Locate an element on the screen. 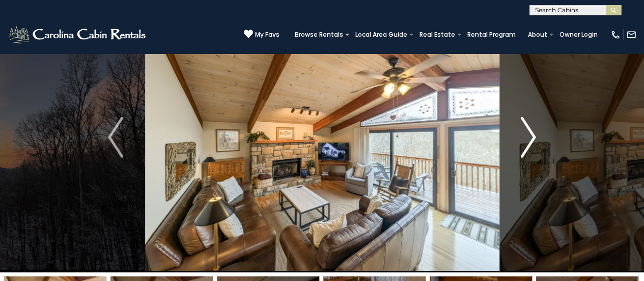  a: My Favs is located at coordinates (262, 34).